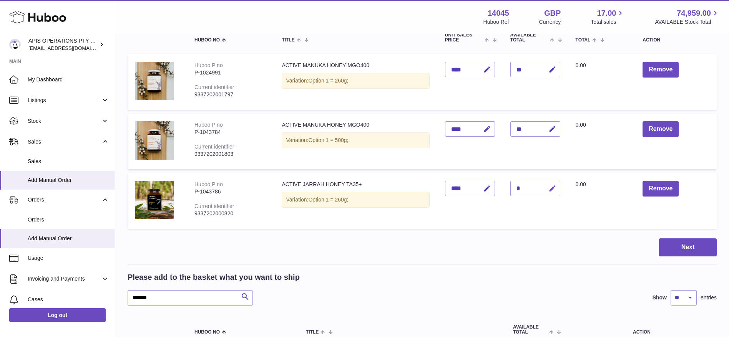  Describe the element at coordinates (709, 298) in the screenshot. I see `span: entries` at that location.